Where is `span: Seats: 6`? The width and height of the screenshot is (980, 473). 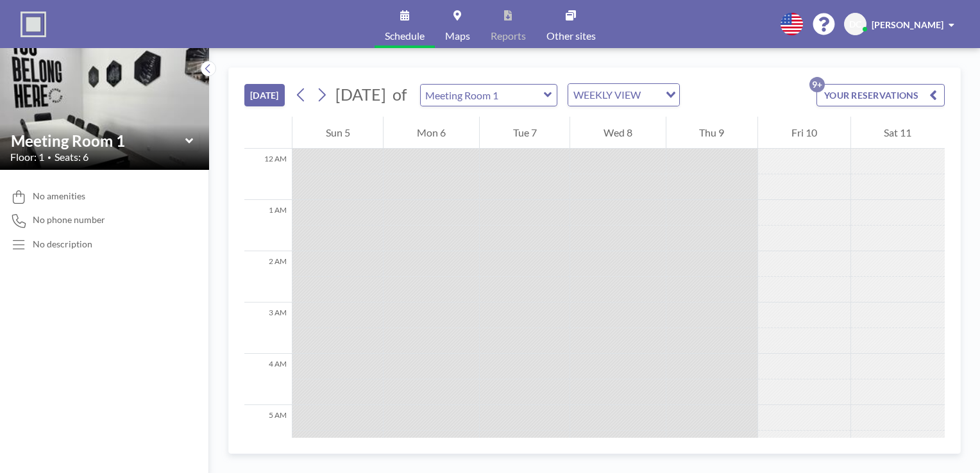
span: Seats: 6 is located at coordinates (71, 157).